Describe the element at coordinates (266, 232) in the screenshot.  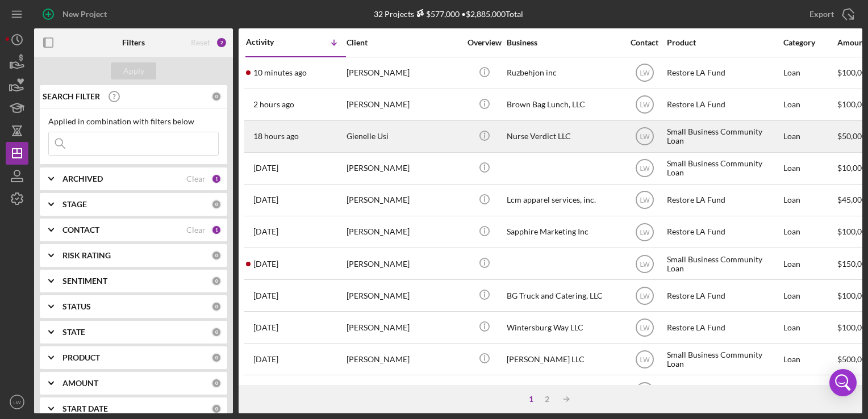
I see `time: 2025-09-27 03:31` at that location.